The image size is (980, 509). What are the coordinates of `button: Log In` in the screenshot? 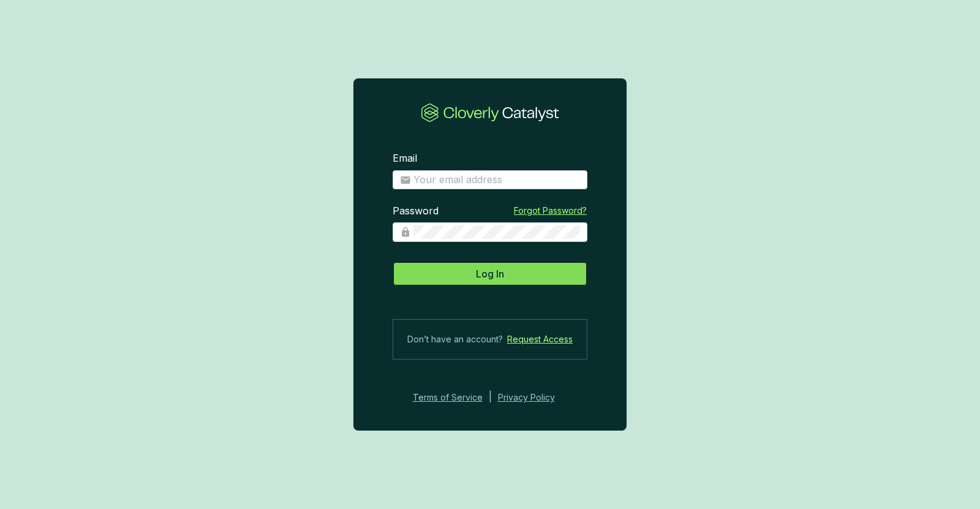 It's located at (490, 274).